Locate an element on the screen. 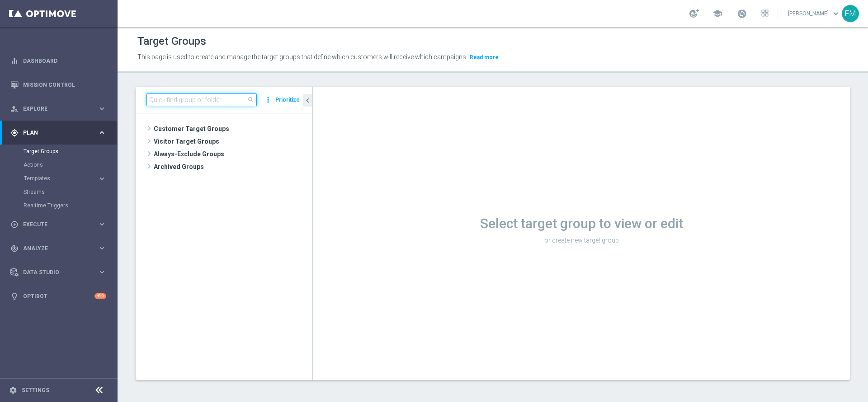 This screenshot has width=868, height=402. div: play_circle_outline Execute keyboard_arrow_right is located at coordinates (59, 225).